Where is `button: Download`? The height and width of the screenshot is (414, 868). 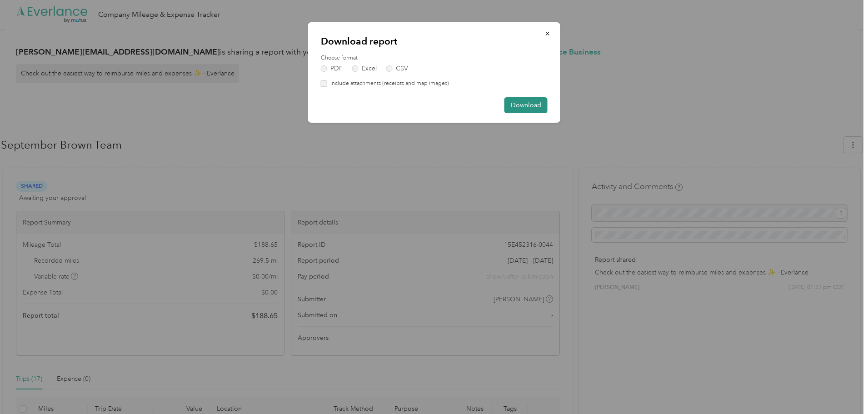
button: Download is located at coordinates (526, 105).